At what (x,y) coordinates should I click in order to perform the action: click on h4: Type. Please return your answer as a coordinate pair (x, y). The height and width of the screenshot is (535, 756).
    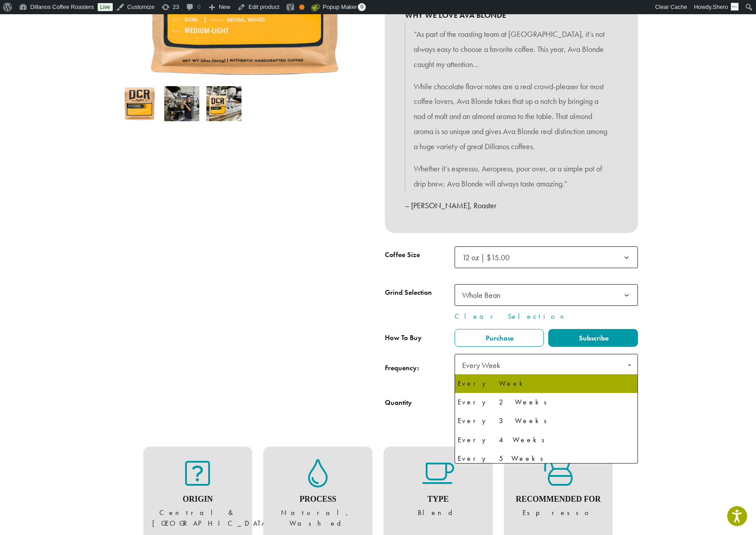
    Looking at the image, I should click on (438, 499).